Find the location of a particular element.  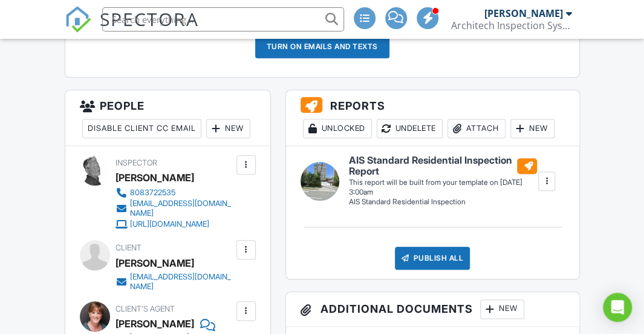

input: Search everything... is located at coordinates (223, 19).